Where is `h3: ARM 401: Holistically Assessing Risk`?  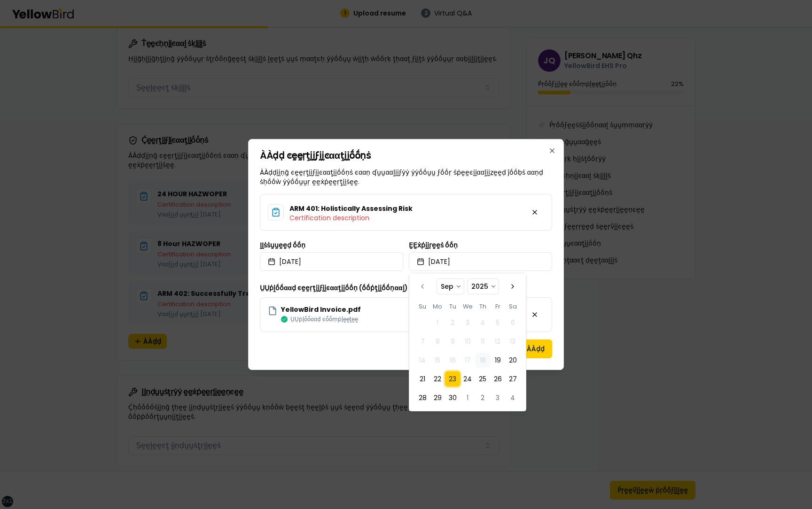 h3: ARM 401: Holistically Assessing Risk is located at coordinates (351, 209).